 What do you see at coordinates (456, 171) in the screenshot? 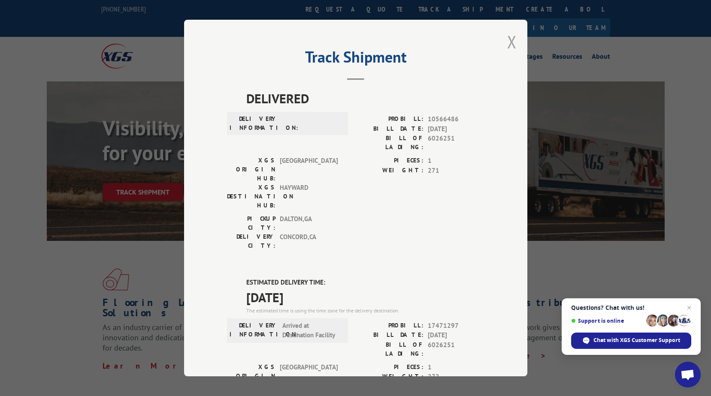
I see `span: 271` at bounding box center [456, 171].